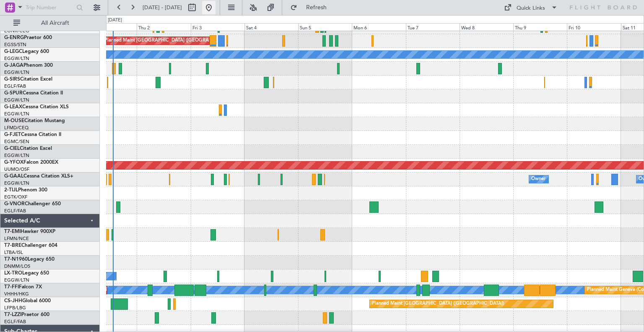 The width and height of the screenshot is (644, 332). What do you see at coordinates (31, 163) in the screenshot?
I see `a: G-YFOXFalcon 2000EX` at bounding box center [31, 163].